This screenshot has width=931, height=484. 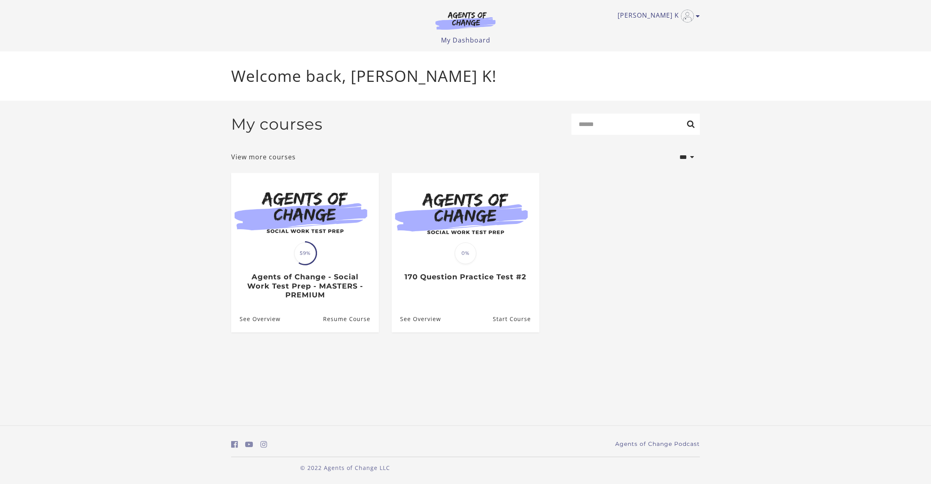 What do you see at coordinates (658, 444) in the screenshot?
I see `a: Agents of Change Podcast` at bounding box center [658, 444].